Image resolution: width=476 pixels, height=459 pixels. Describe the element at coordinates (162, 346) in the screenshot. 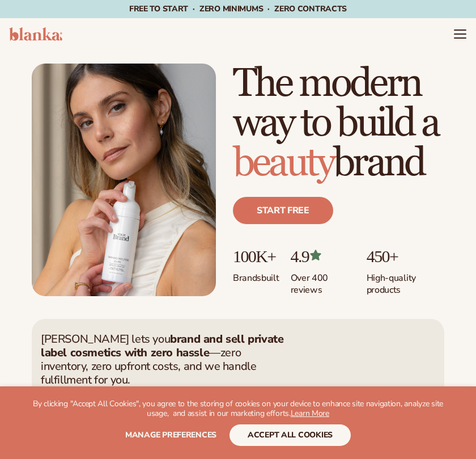

I see `strong: brand and sell private label cosmetics with zero hassle` at that location.